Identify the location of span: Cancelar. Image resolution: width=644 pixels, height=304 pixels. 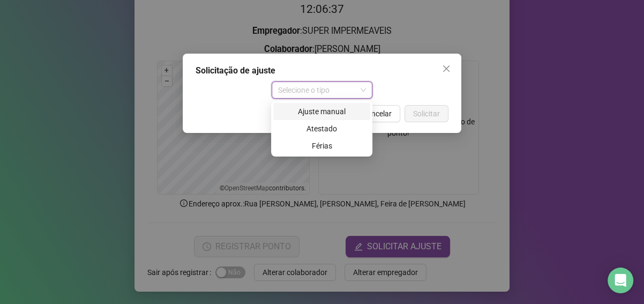
(376, 114).